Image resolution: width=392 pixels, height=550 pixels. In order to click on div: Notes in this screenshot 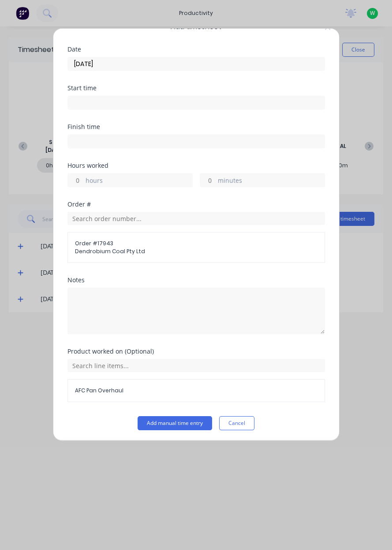, I will do `click(196, 280)`.